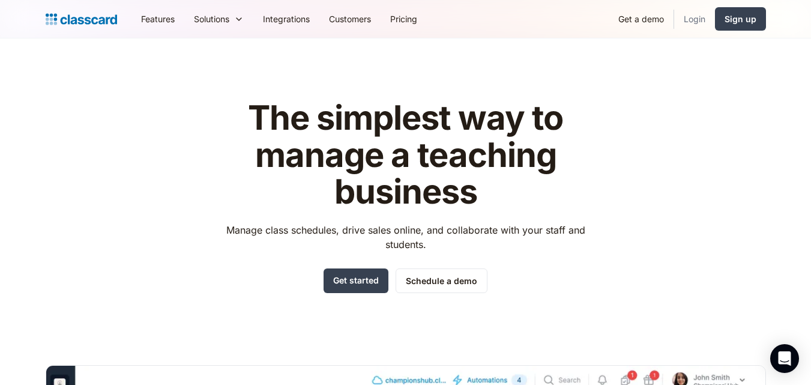  What do you see at coordinates (695, 19) in the screenshot?
I see `a: Login` at bounding box center [695, 19].